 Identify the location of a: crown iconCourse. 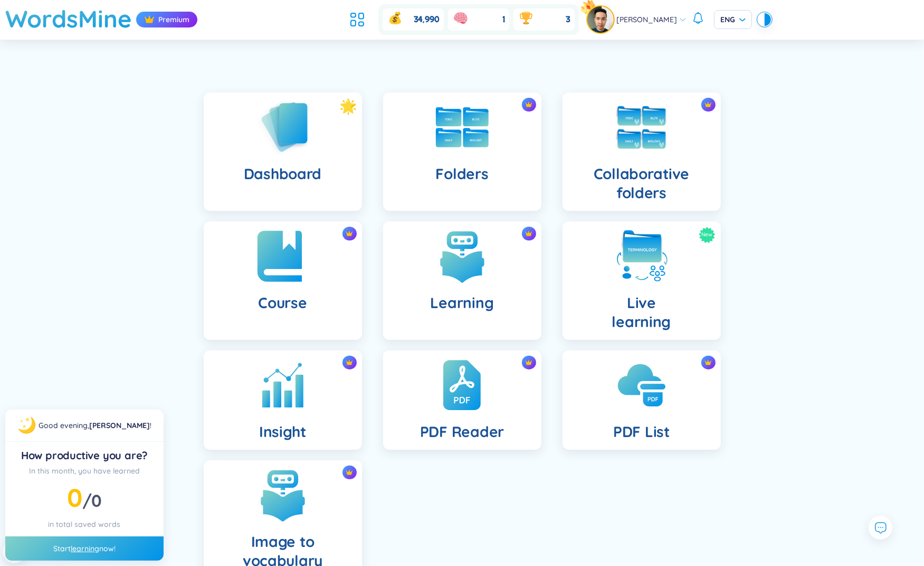
(283, 280).